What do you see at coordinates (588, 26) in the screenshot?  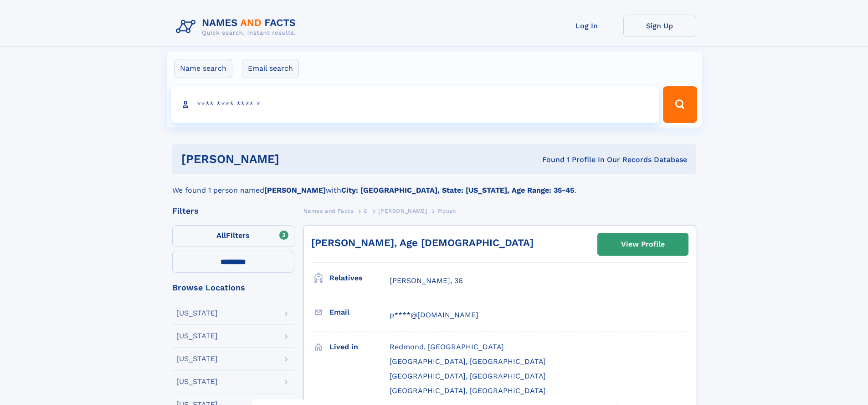 I see `a: Log In` at bounding box center [588, 26].